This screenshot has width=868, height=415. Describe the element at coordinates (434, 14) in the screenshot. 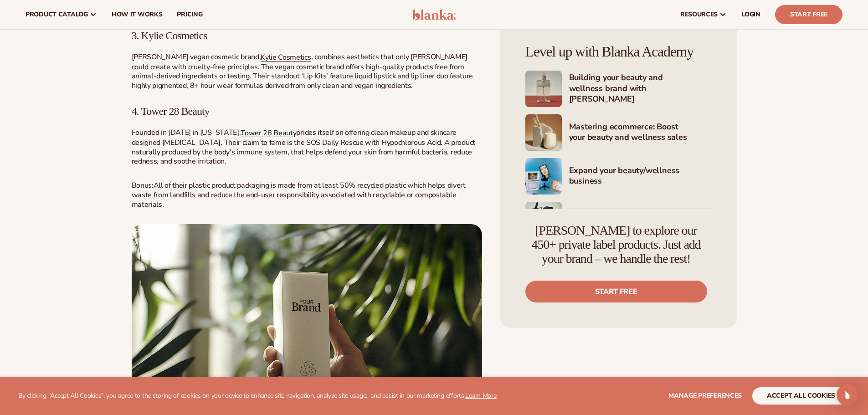

I see `img: logo` at that location.